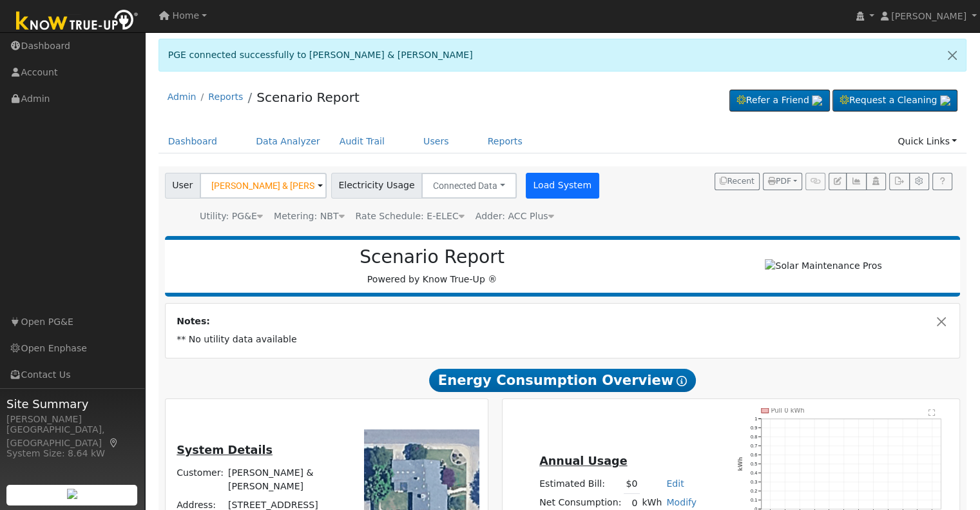 The image size is (980, 510). Describe the element at coordinates (754, 490) in the screenshot. I see `text: 0.2` at that location.